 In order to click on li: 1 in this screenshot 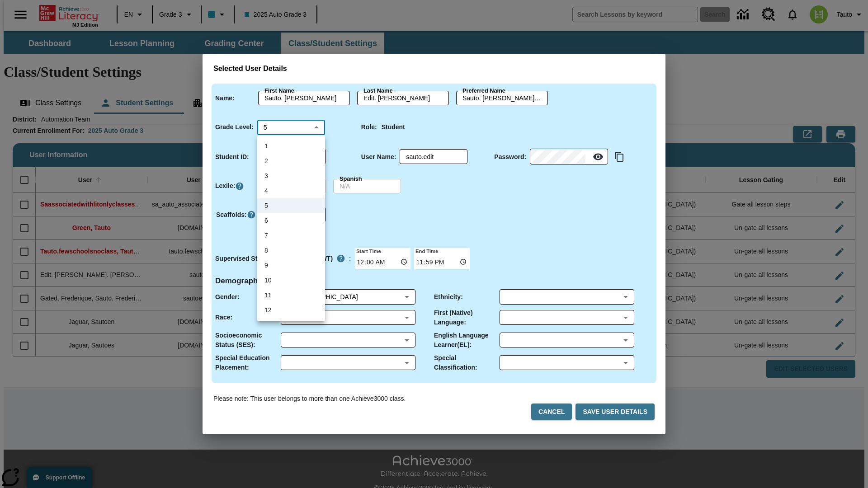, I will do `click(291, 146)`.